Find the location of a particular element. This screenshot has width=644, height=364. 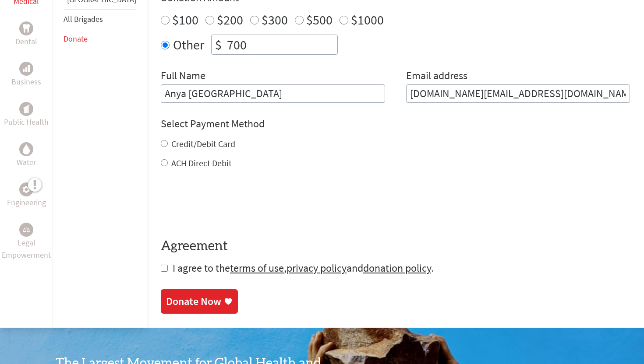

img: Engineering is located at coordinates (26, 190).